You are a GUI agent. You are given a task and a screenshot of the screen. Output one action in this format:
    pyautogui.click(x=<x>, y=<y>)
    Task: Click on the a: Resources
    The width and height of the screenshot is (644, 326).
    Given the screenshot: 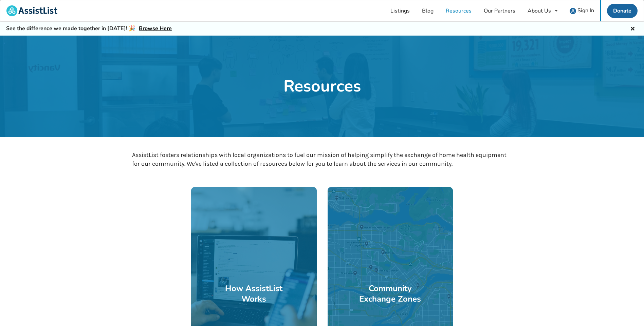 What is the action you would take?
    pyautogui.click(x=458, y=11)
    